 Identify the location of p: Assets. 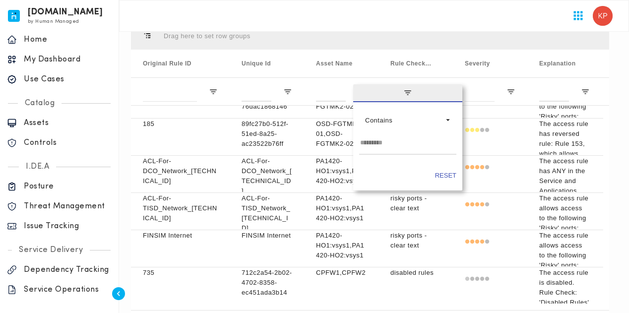
(68, 123).